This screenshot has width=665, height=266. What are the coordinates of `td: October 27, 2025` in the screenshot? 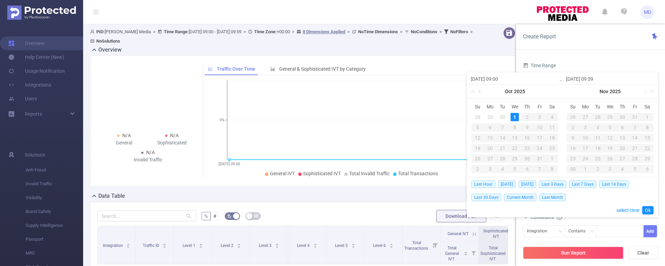 It's located at (585, 117).